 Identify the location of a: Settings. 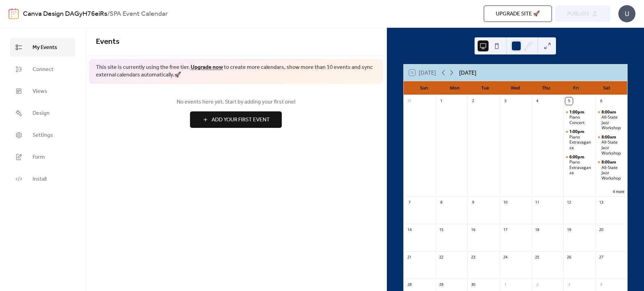
(42, 135).